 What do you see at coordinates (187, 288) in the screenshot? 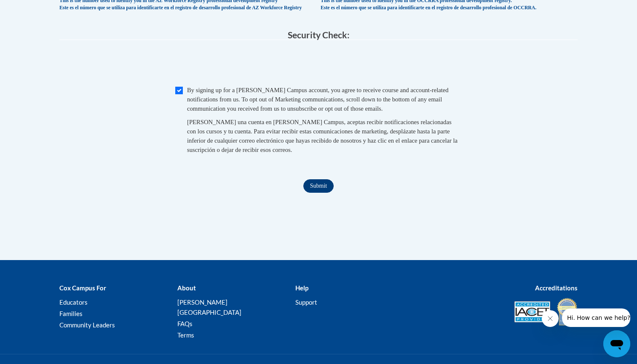
I see `b: About` at bounding box center [187, 288].